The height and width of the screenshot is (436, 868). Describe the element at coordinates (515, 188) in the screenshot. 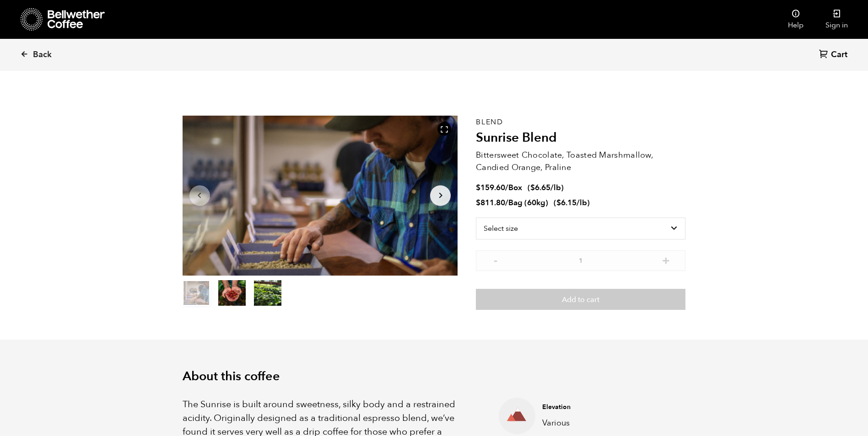

I see `span: Box` at that location.